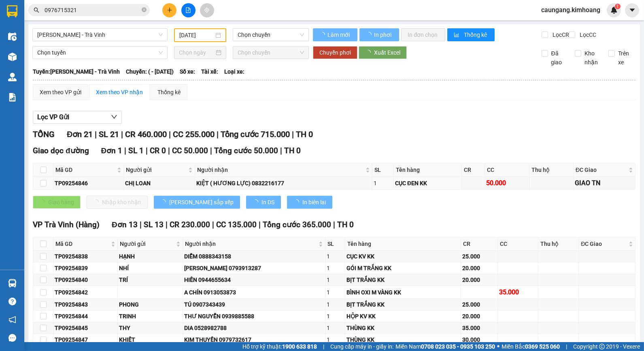  Describe the element at coordinates (12, 319) in the screenshot. I see `span: notification` at that location.